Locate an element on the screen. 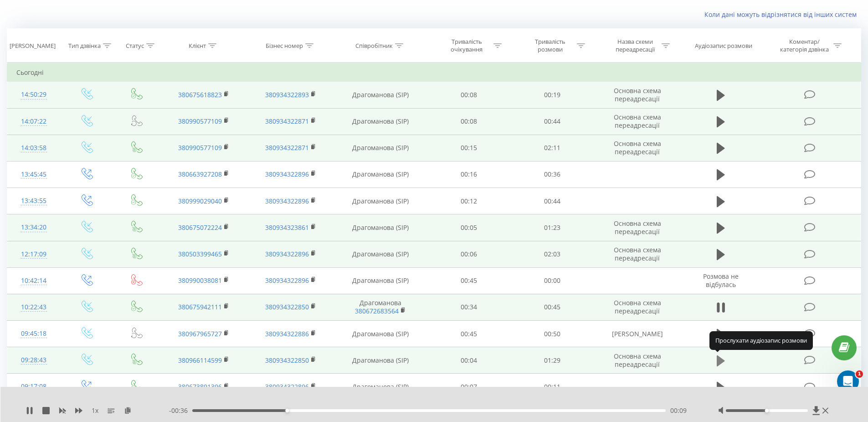 The image size is (868, 422). td: 00:16 is located at coordinates (469, 174).